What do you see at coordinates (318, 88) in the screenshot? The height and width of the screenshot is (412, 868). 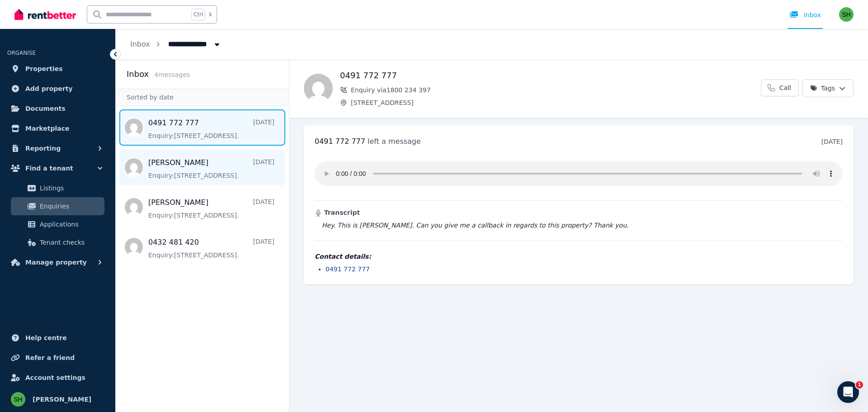 I see `img: 0491 772 777` at bounding box center [318, 88].